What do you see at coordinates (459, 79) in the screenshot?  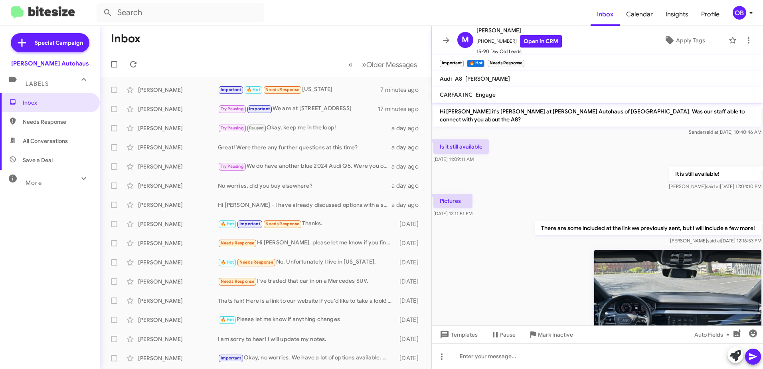 I see `span: A8` at bounding box center [459, 79].